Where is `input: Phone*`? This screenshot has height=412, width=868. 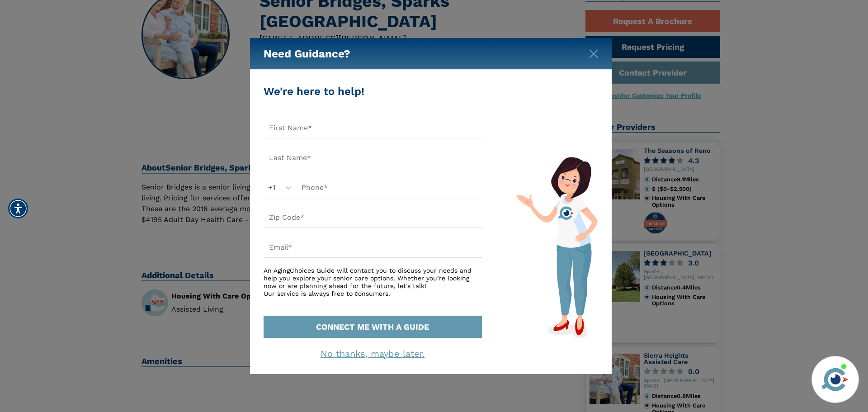 input: Phone* is located at coordinates (389, 188).